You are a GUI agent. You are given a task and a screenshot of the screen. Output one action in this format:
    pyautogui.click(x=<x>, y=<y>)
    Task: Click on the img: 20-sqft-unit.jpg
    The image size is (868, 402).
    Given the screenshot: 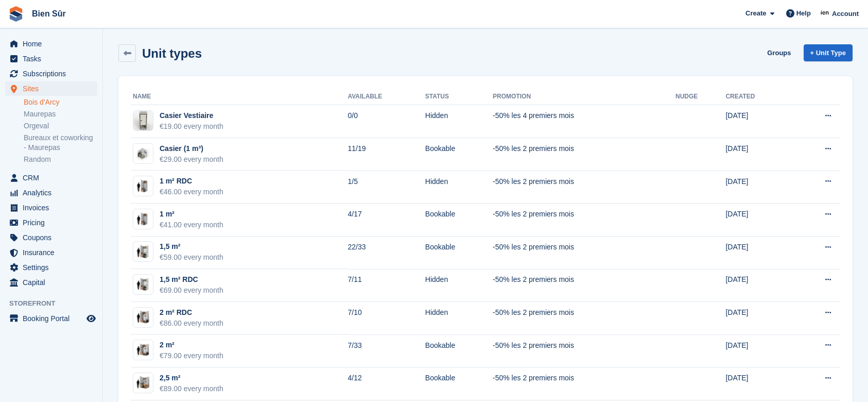 What is the action you would take?
    pyautogui.click(x=143, y=350)
    